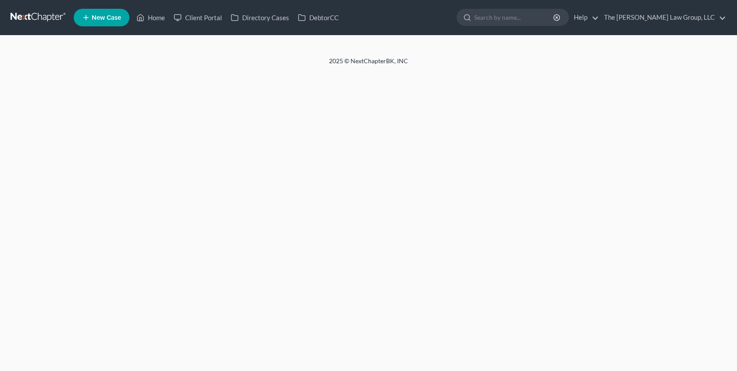 Image resolution: width=737 pixels, height=371 pixels. I want to click on a: Home, so click(150, 18).